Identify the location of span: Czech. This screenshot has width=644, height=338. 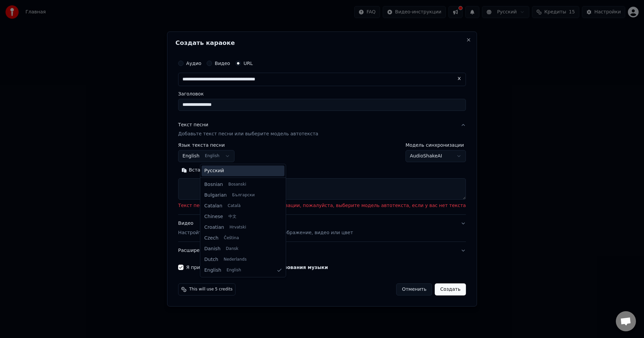
(211, 238).